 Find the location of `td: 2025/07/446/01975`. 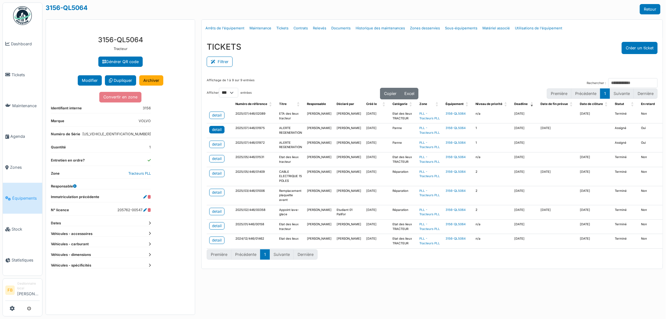

td: 2025/07/446/01975 is located at coordinates (255, 131).